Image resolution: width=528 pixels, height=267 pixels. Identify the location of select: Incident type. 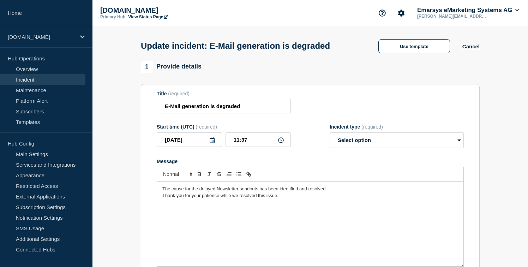
(397, 140).